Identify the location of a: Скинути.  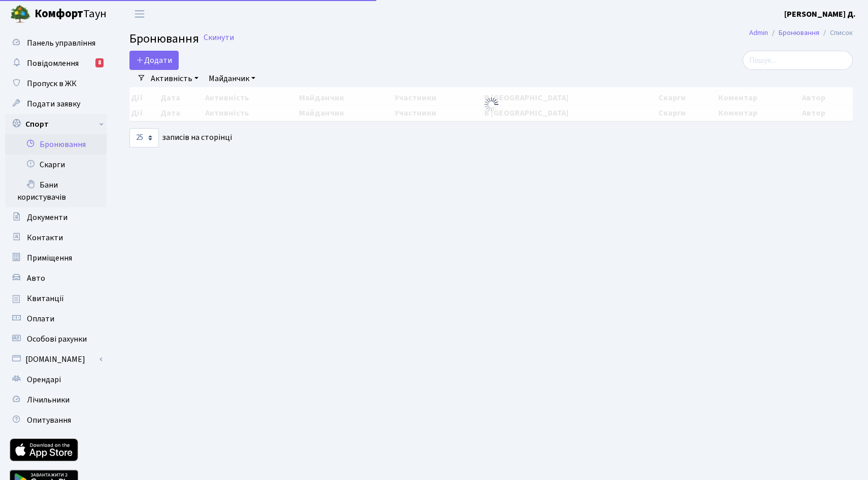
(218, 37).